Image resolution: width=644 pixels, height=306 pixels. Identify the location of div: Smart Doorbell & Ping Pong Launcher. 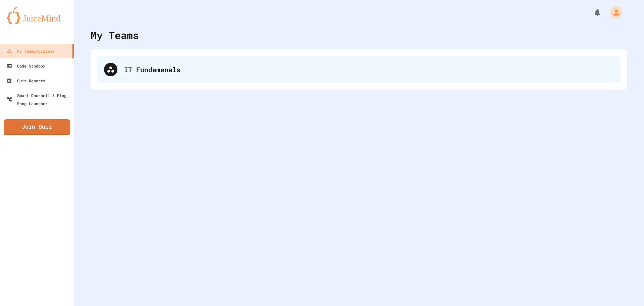
(39, 99).